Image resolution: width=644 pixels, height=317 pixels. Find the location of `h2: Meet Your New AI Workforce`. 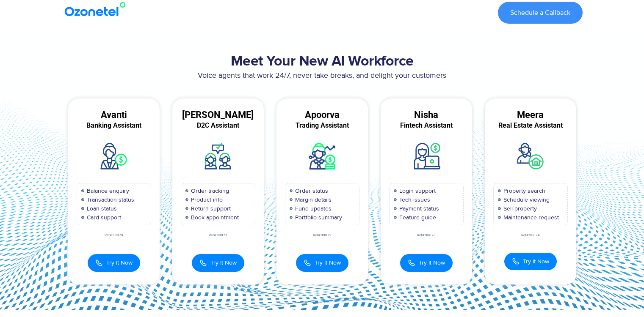

h2: Meet Your New AI Workforce is located at coordinates (322, 61).